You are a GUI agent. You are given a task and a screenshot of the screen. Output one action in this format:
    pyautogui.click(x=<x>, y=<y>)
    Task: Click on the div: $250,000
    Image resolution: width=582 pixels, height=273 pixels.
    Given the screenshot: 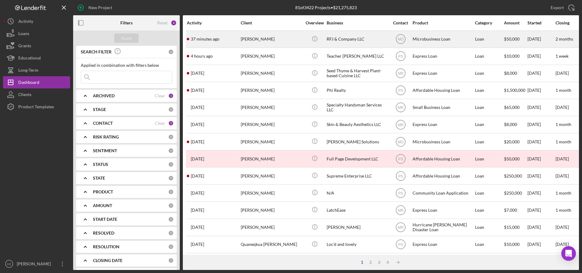 What is the action you would take?
    pyautogui.click(x=515, y=175)
    